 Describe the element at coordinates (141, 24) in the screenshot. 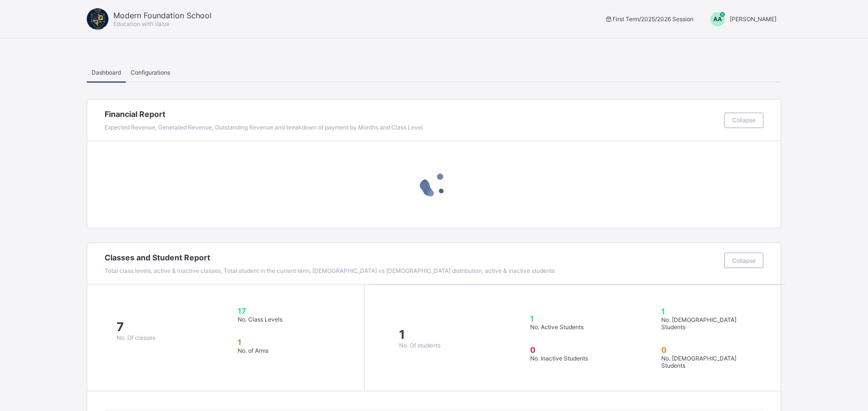

I see `span: Education with Value` at that location.